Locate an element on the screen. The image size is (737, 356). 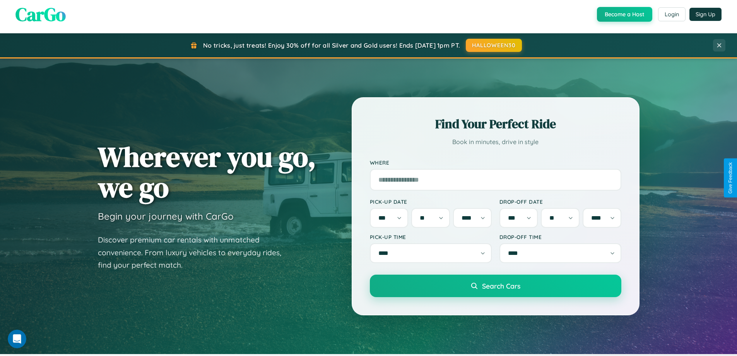
div: Give Feedback is located at coordinates (731, 178).